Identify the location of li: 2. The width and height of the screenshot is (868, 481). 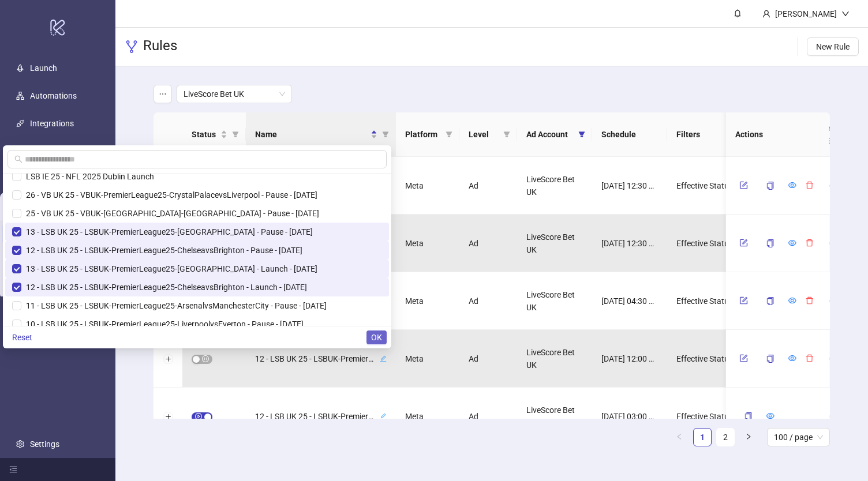
(725, 437).